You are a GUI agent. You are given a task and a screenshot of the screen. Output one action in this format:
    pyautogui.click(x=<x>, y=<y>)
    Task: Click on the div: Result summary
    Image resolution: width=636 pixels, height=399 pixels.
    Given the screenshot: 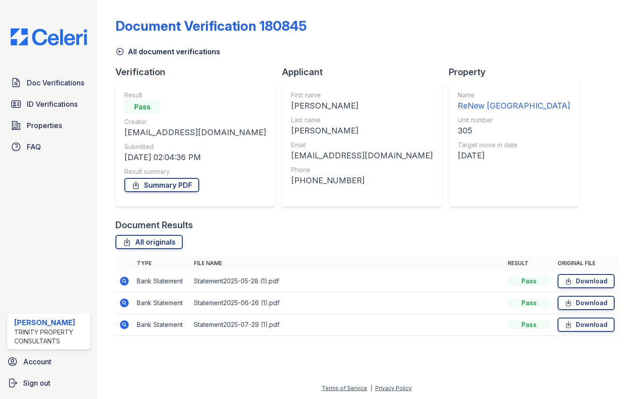 What is the action you would take?
    pyautogui.click(x=195, y=172)
    